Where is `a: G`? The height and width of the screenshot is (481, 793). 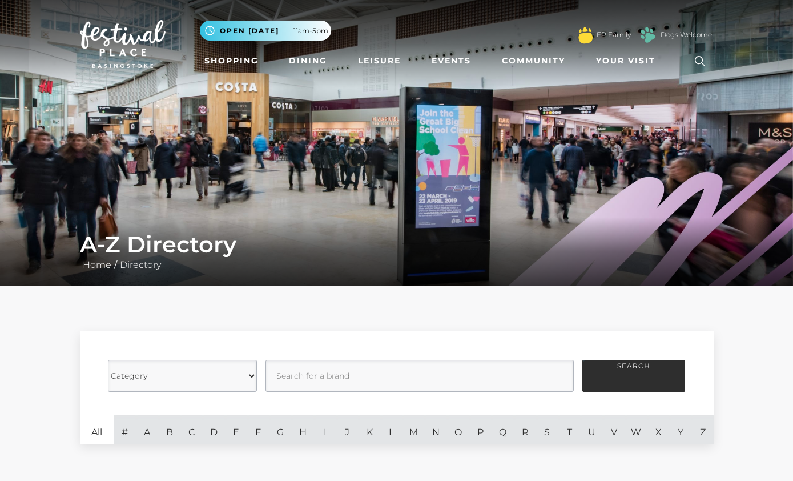 a: G is located at coordinates (280, 429).